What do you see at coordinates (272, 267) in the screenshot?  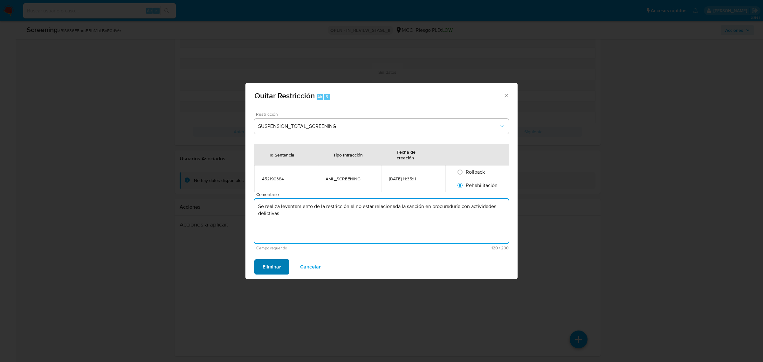 I see `span: Eliminar` at bounding box center [272, 267].